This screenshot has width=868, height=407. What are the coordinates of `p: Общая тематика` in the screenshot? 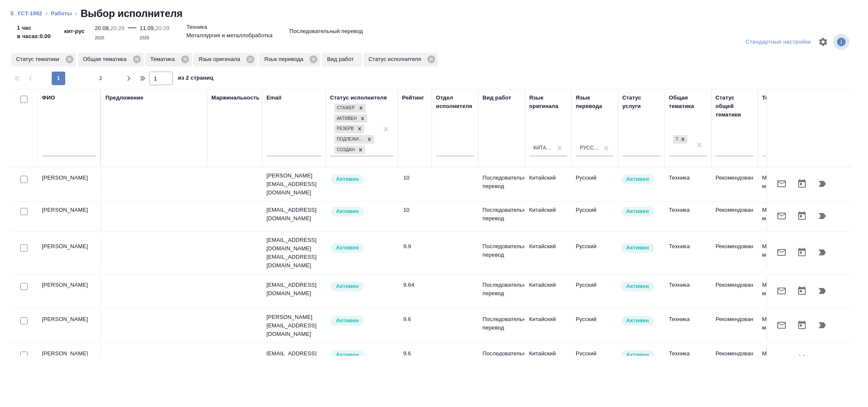 It's located at (106, 59).